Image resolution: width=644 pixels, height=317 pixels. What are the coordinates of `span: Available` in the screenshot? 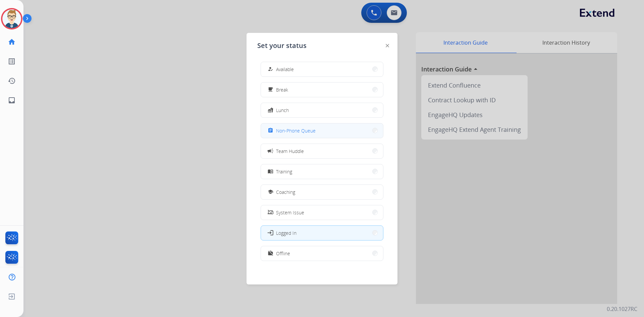 It's located at (285, 69).